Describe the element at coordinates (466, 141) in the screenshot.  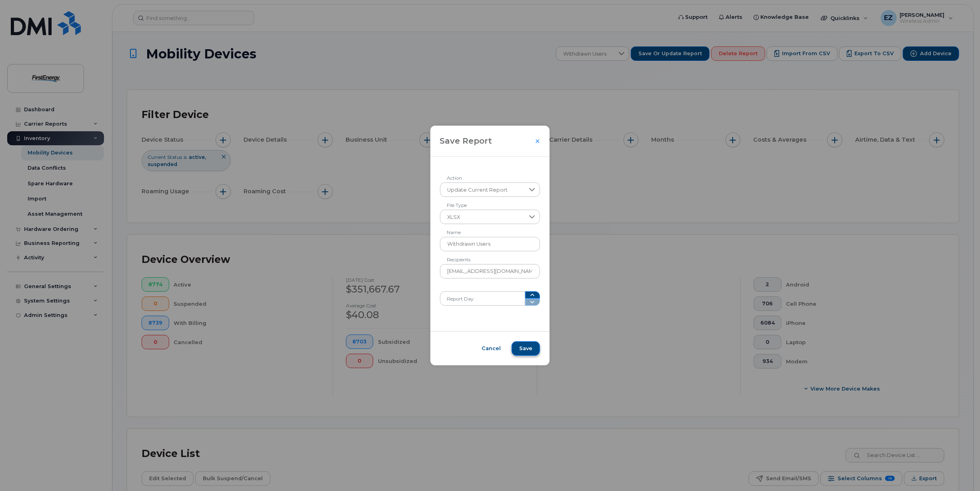
I see `span: Save Report` at that location.